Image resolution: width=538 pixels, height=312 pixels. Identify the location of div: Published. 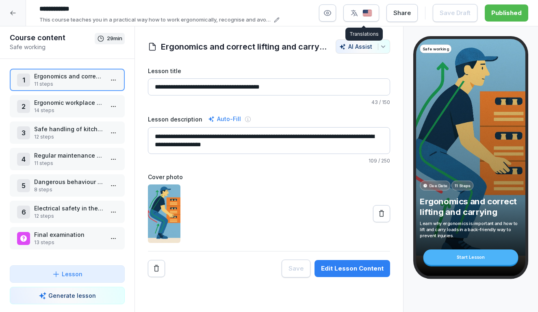
(507, 13).